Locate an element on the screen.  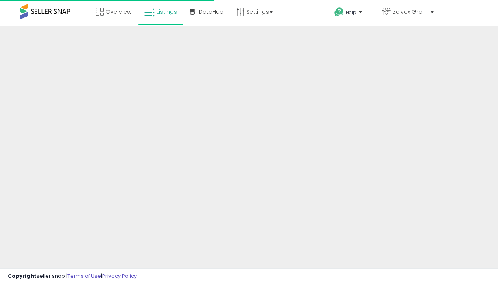
div: seller snap | | is located at coordinates (72, 276).